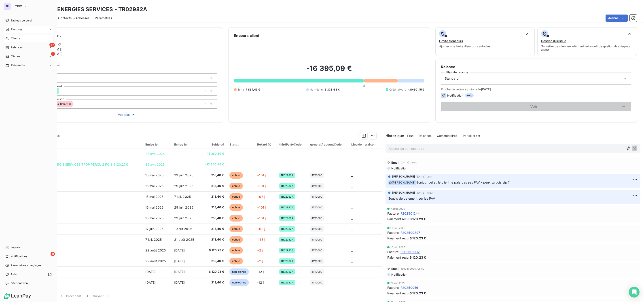 This screenshot has height=302, width=644. Describe the element at coordinates (103, 18) in the screenshot. I see `span: Paramètres` at that location.